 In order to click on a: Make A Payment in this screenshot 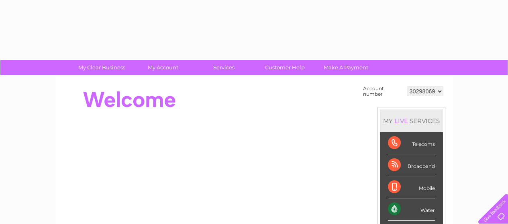, I will do `click(346, 67)`.